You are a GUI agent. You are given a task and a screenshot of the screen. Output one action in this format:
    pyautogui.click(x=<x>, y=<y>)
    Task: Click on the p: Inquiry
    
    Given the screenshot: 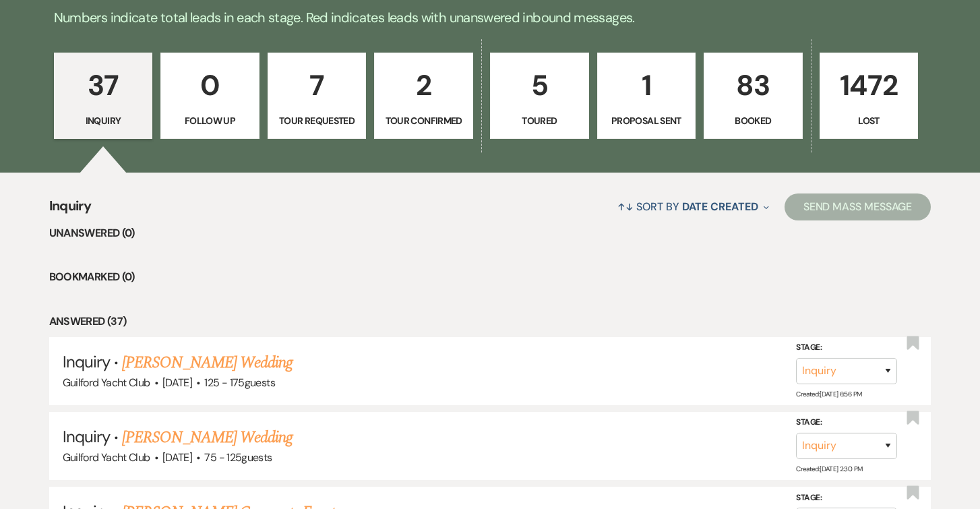 What is the action you would take?
    pyautogui.click(x=103, y=121)
    